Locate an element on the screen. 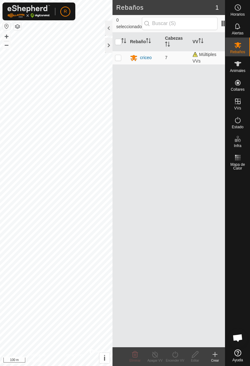 Image resolution: width=250 pixels, height=366 pixels. span: 1 is located at coordinates (217, 8).